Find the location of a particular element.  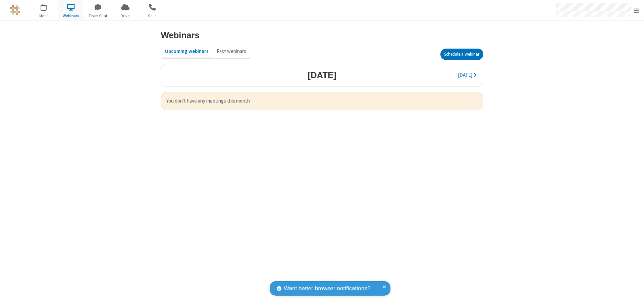

span: Webinars is located at coordinates (71, 16).